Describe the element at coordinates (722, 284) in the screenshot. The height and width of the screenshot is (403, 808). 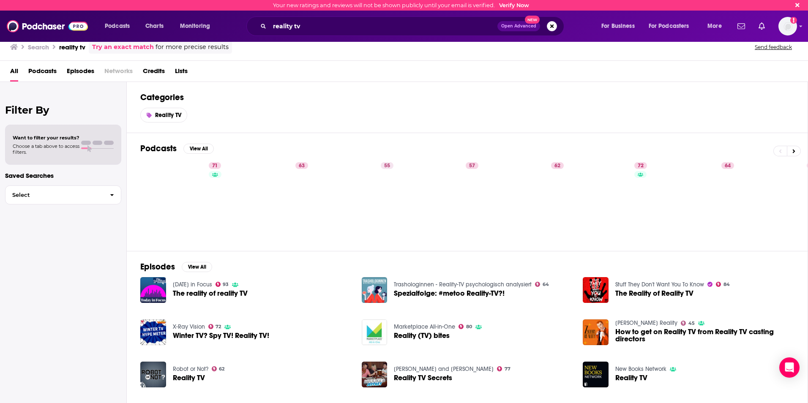
I see `a: 84` at that location.